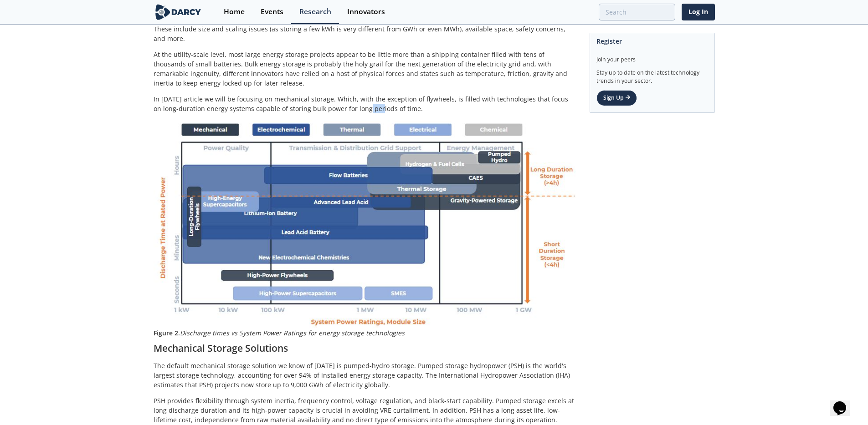 Image resolution: width=868 pixels, height=425 pixels. Describe the element at coordinates (365, 410) in the screenshot. I see `p: PSH provides flexibility through system inertia, frequency control, voltage regulation, and black...` at that location.